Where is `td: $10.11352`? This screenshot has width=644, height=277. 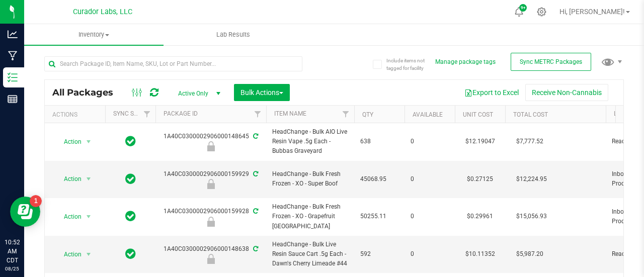 td: $10.11352 is located at coordinates (480, 255).